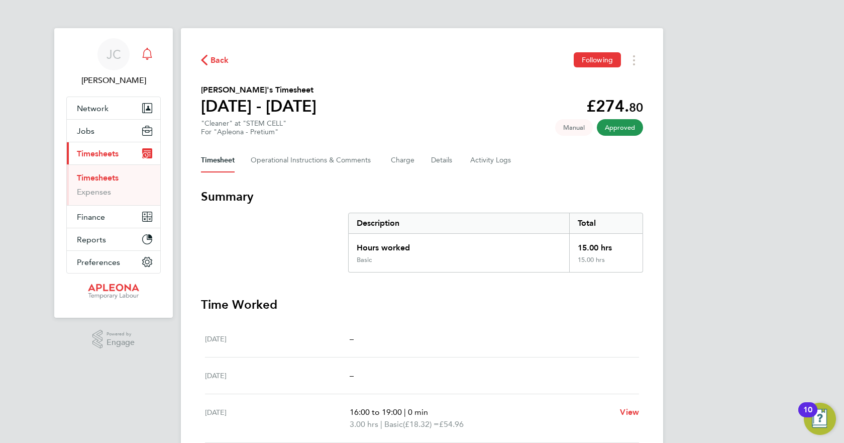  What do you see at coordinates (114, 153) in the screenshot?
I see `button: Timesheets` at bounding box center [114, 153].